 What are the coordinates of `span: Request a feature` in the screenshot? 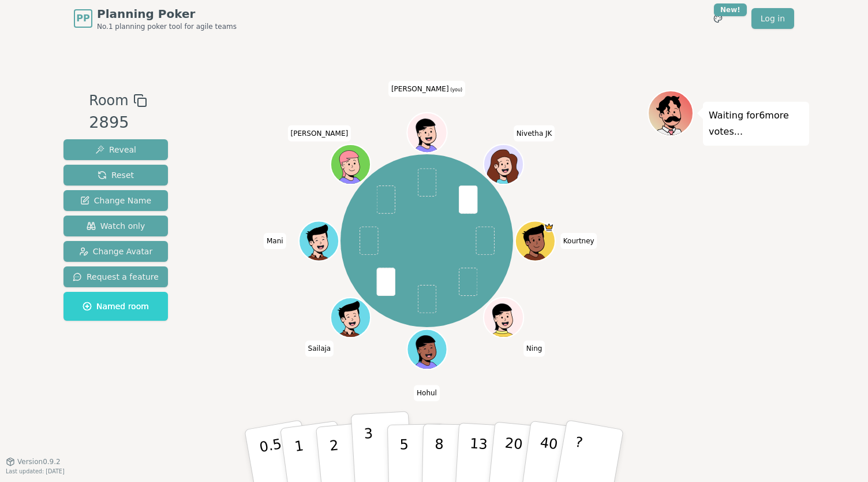 It's located at (116, 277).